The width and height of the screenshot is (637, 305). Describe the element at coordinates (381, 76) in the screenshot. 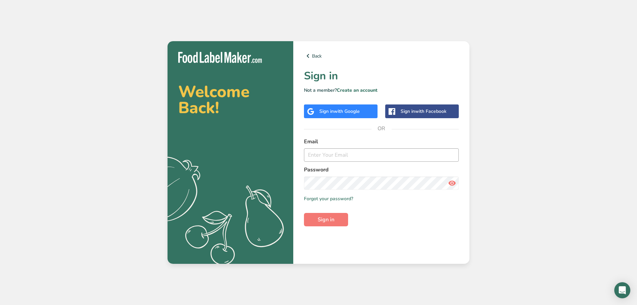

I see `h1: Sign in` at that location.